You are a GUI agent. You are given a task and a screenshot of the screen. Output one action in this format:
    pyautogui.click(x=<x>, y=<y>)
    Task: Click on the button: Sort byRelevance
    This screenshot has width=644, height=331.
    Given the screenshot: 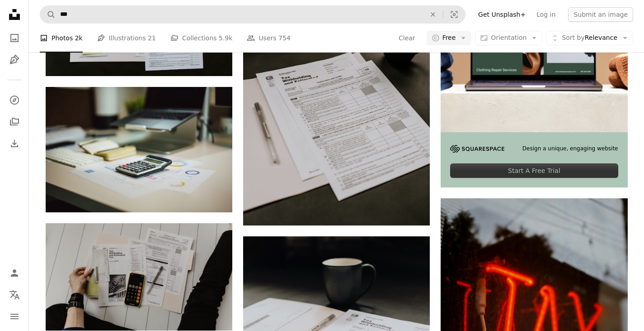 What is the action you would take?
    pyautogui.click(x=589, y=38)
    